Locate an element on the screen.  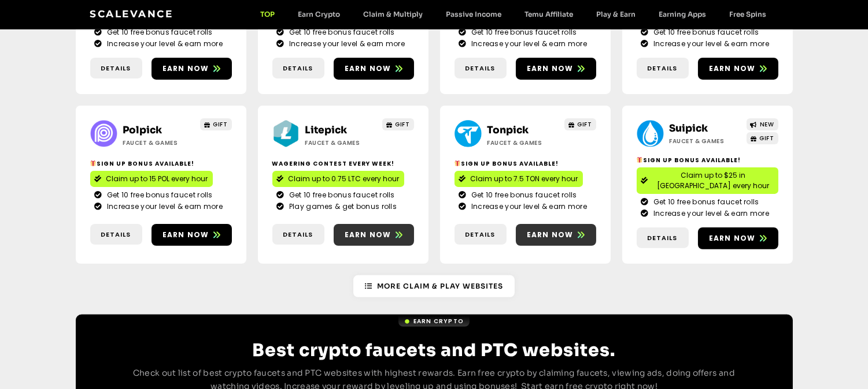
h2: Best crypto faucets and PTC websites. is located at coordinates (434, 350).